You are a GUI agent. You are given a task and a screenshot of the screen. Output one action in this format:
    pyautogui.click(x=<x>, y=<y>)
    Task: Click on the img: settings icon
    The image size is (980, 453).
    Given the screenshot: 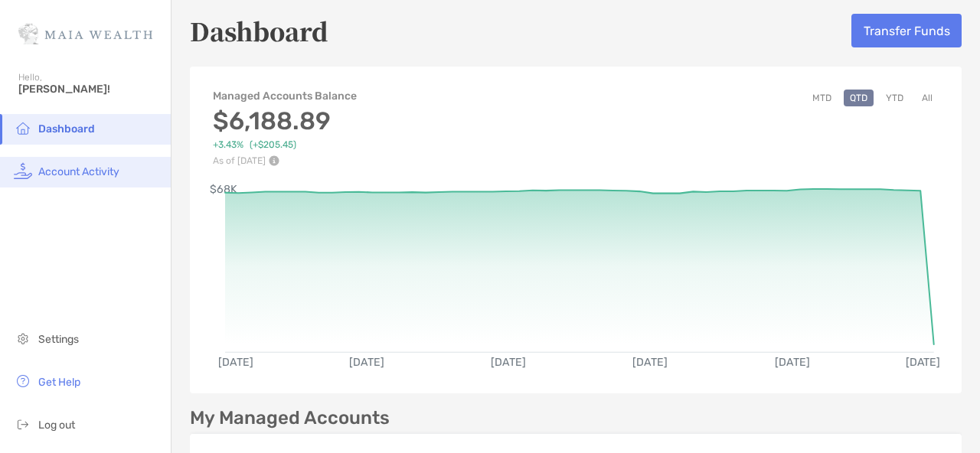 What is the action you would take?
    pyautogui.click(x=23, y=339)
    